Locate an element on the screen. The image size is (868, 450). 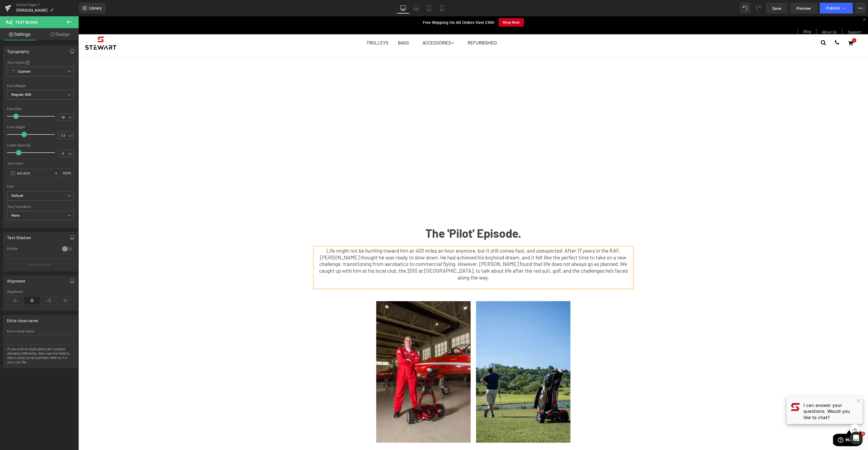
span: Help is located at coordinates (18, 6).